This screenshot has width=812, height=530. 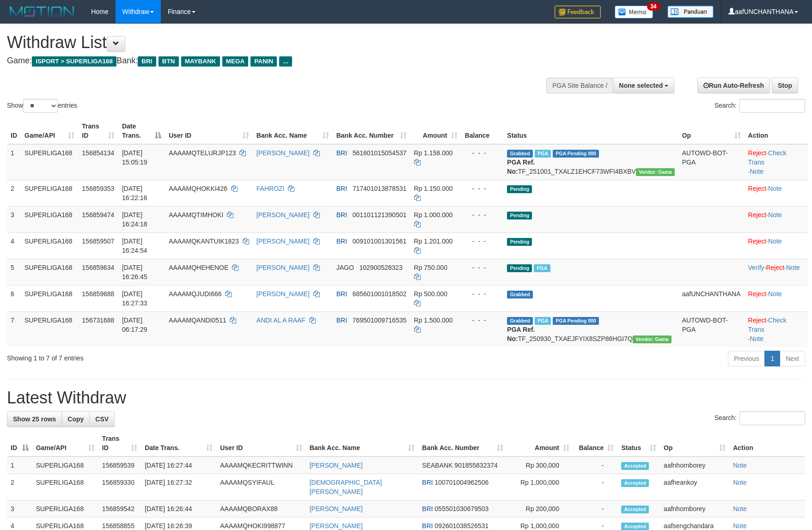 I want to click on th: ID, so click(x=14, y=131).